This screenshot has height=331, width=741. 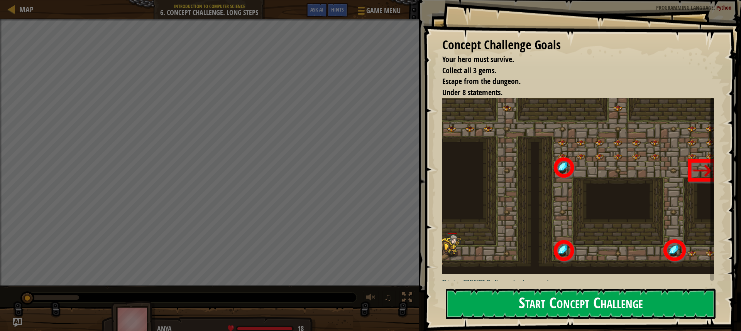 I want to click on li: Under 8 statements., so click(x=572, y=93).